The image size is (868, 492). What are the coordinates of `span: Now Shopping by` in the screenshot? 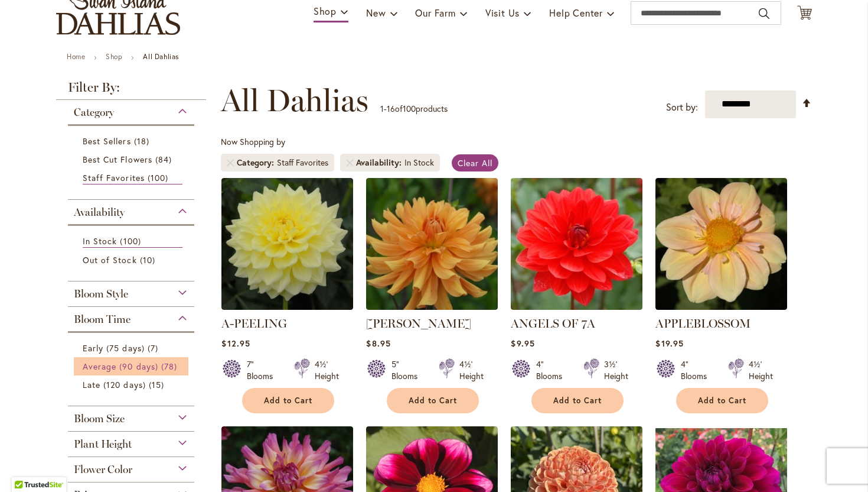 It's located at (253, 141).